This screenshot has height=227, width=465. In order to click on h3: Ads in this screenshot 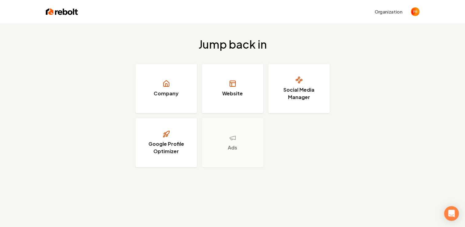, I will do `click(233, 148)`.